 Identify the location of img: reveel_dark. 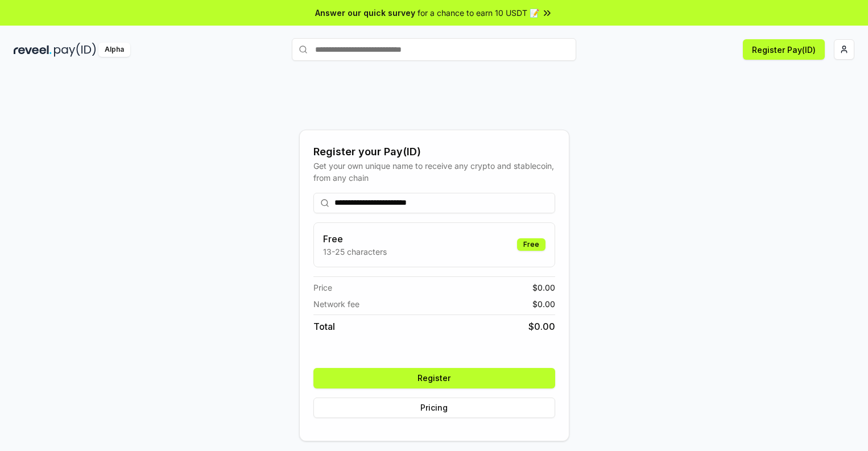
(33, 49).